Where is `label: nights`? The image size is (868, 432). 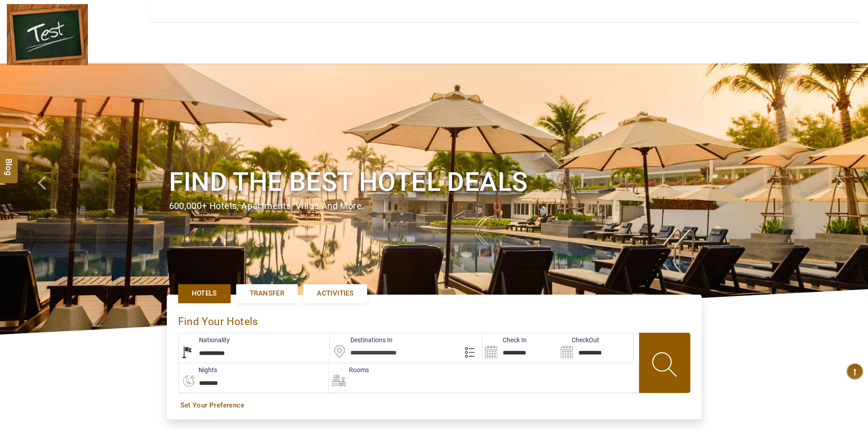 label: nights is located at coordinates (197, 370).